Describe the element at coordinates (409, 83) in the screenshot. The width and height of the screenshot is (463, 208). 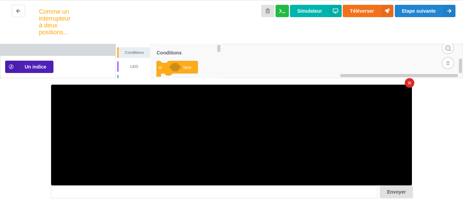
I see `div: Fermer le moniteur` at that location.